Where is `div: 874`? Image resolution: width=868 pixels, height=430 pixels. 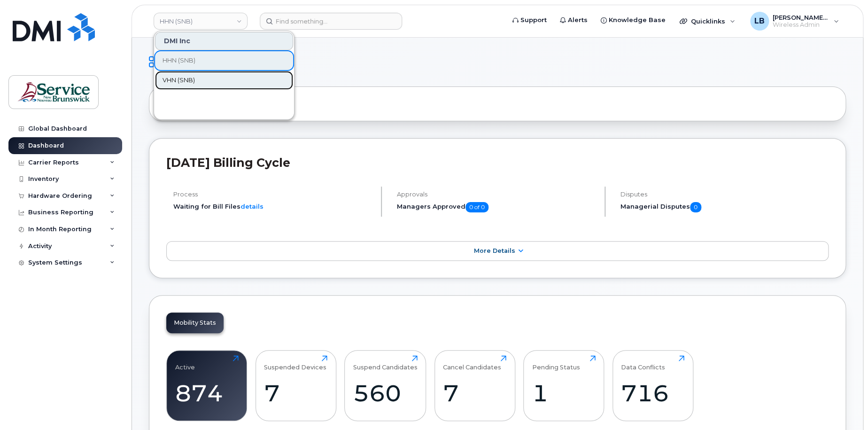
div: 874 is located at coordinates (207, 393).